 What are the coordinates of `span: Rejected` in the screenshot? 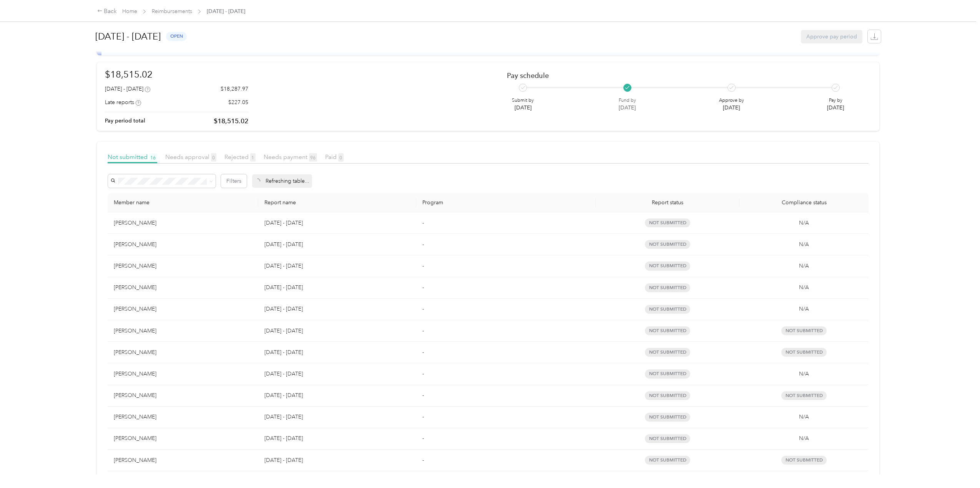 It's located at (240, 157).